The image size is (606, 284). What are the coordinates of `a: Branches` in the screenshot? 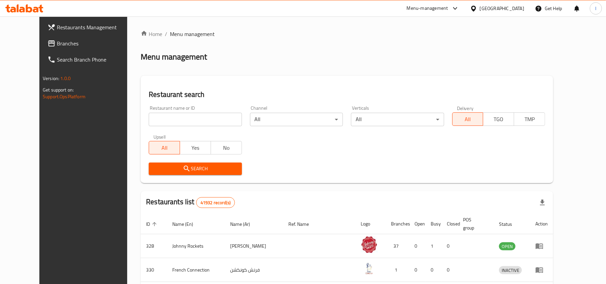 It's located at (91, 43).